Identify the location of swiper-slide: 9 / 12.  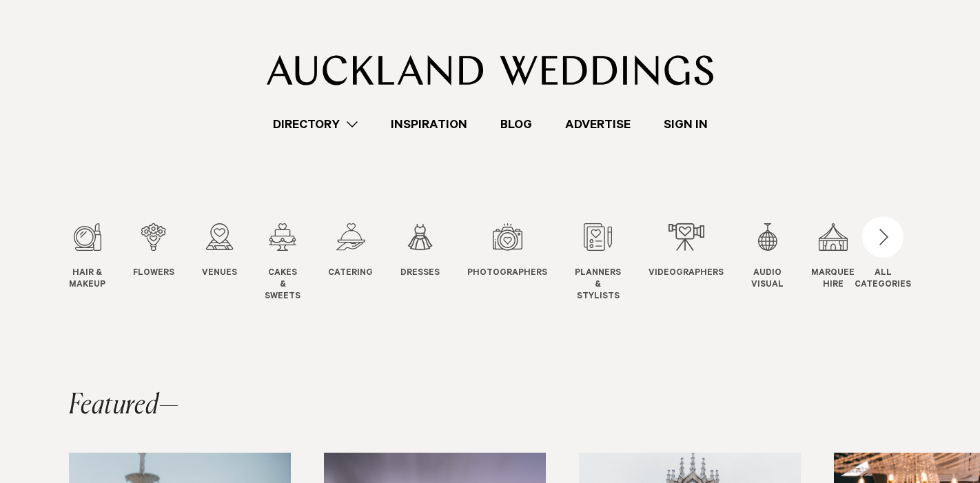
(700, 262).